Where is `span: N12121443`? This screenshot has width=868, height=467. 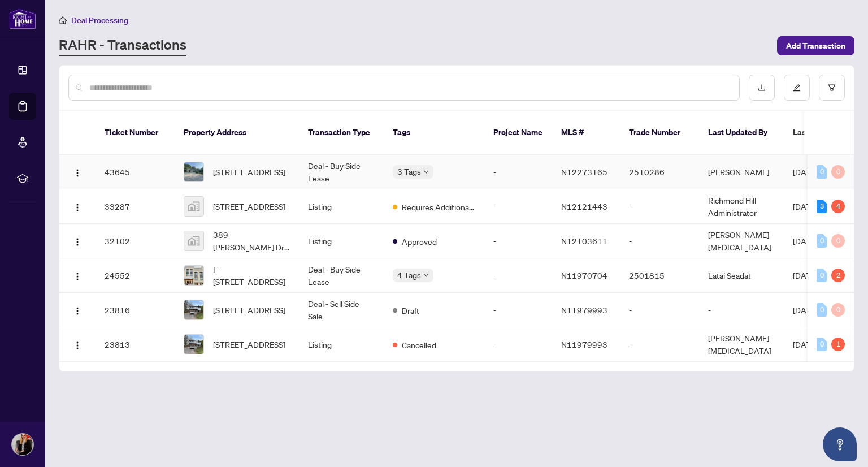 span: N12121443 is located at coordinates (585, 207).